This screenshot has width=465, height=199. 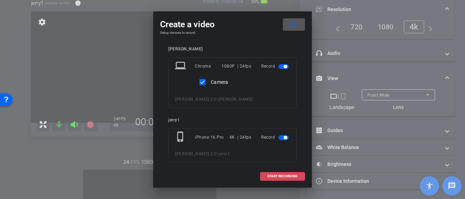 I want to click on h4: Setup devices to record, so click(x=233, y=33).